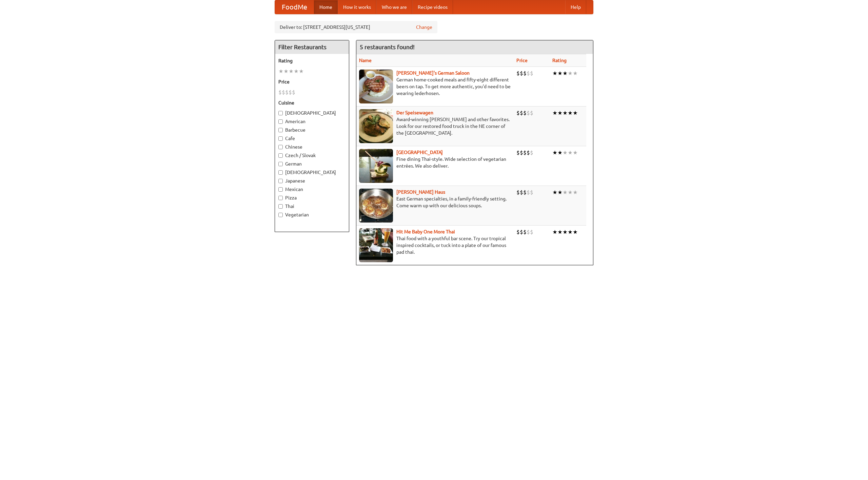 Image resolution: width=868 pixels, height=480 pixels. Describe the element at coordinates (312, 121) in the screenshot. I see `label: American` at that location.